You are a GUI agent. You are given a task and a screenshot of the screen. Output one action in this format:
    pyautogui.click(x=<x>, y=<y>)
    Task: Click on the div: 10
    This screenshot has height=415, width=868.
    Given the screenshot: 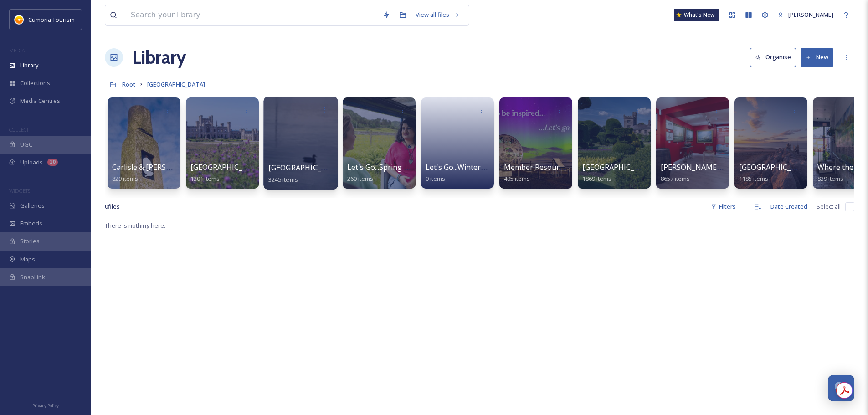 What is the action you would take?
    pyautogui.click(x=53, y=162)
    